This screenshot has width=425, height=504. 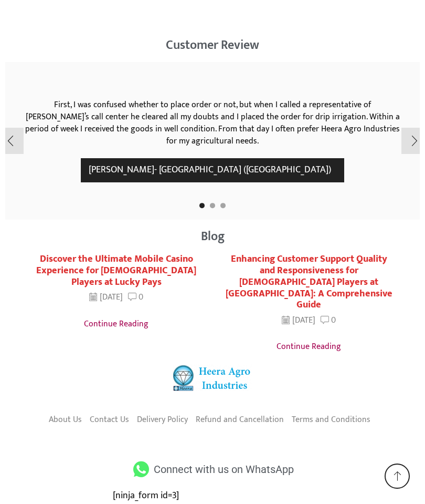 What do you see at coordinates (202, 205) in the screenshot?
I see `span: Go to slide 1` at bounding box center [202, 205].